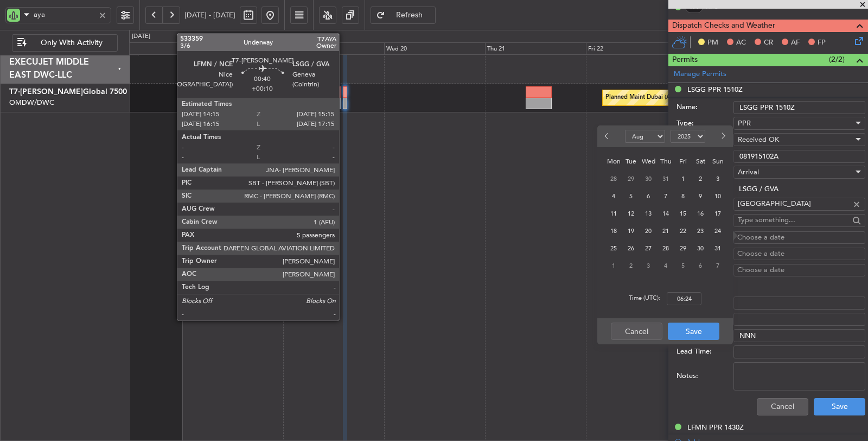 This screenshot has height=441, width=868. Describe the element at coordinates (32, 102) in the screenshot. I see `a: OMDW/DWC` at that location.